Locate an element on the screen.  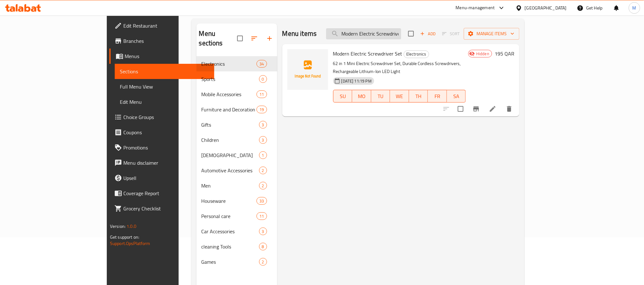
span: WE is located at coordinates (399, 96).